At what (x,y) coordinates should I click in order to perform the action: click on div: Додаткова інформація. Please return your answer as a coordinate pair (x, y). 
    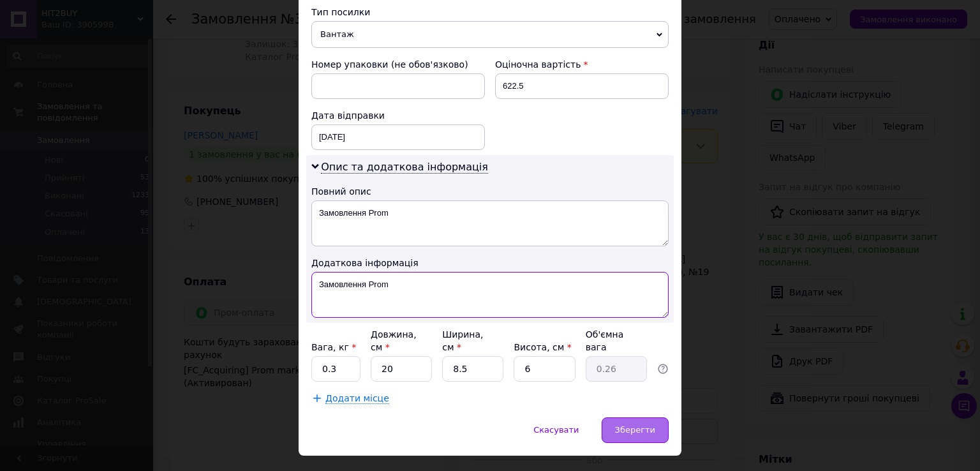
    Looking at the image, I should click on (490, 263).